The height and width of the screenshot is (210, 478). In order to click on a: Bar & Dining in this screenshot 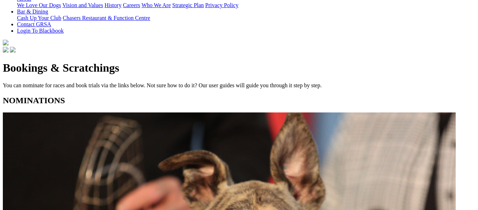, I will do `click(33, 11)`.